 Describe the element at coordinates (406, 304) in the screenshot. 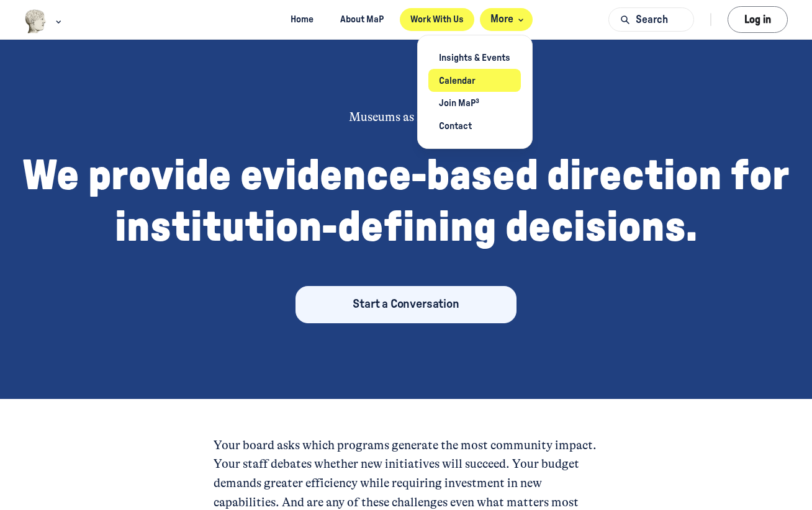

I see `a: Start a Conversation` at that location.